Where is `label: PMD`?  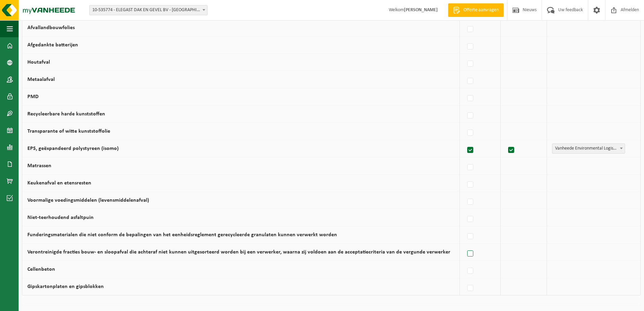 label: PMD is located at coordinates (33, 97).